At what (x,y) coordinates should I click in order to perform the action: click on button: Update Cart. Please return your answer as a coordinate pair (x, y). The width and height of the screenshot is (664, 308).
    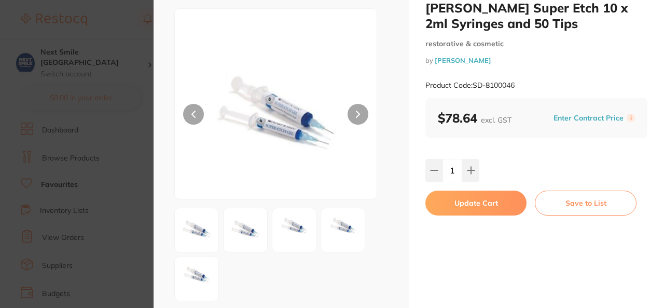
    Looking at the image, I should click on (476, 203).